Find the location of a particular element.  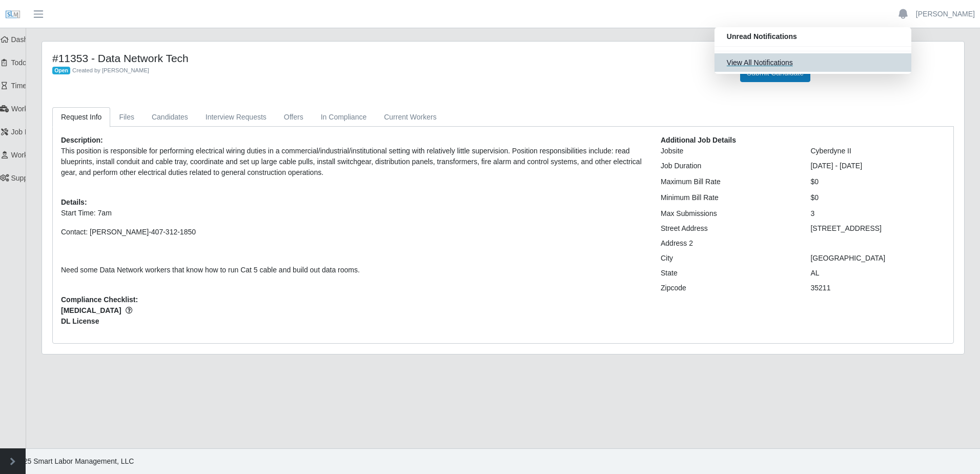

p: Need some Data Network workers that know how to run Cat 5 cable and build out data rooms. is located at coordinates (353, 270).